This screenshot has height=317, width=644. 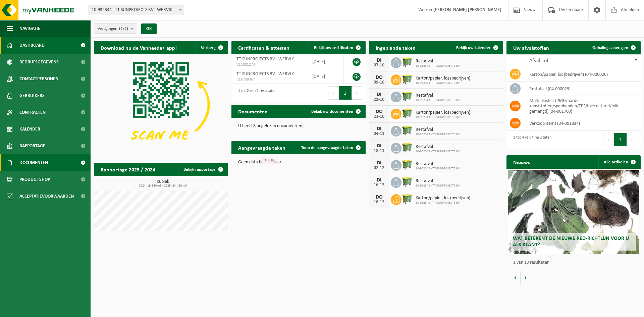 I want to click on button: Vestigingen(2/2), so click(x=115, y=28).